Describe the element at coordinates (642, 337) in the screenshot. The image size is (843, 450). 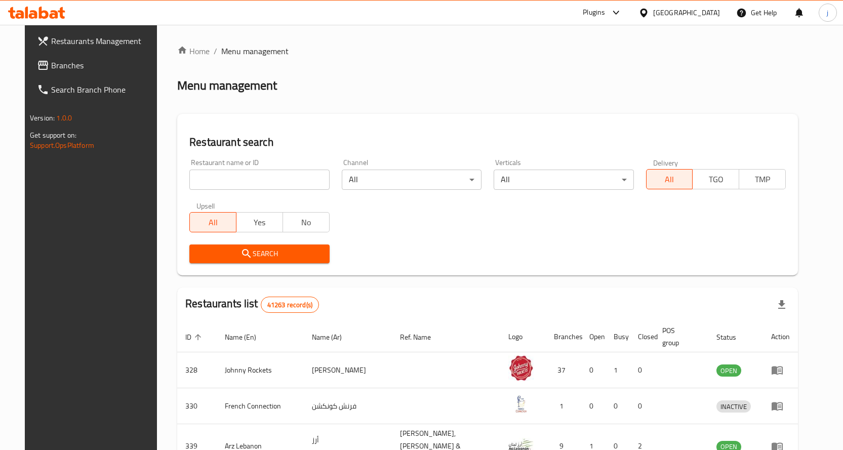
I see `th: Closed` at that location.